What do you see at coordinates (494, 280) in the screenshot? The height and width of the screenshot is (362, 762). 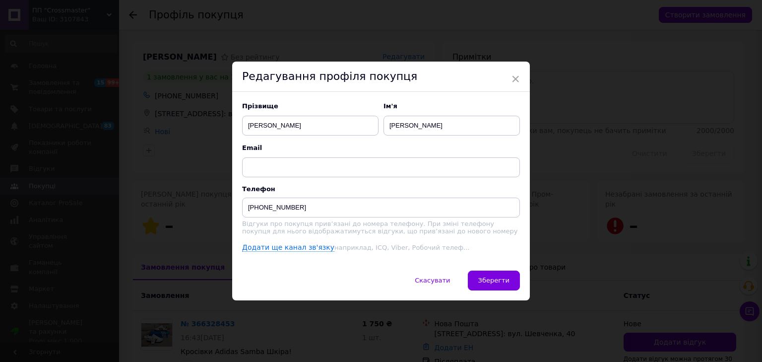 I see `button: Зберегти` at bounding box center [494, 280].